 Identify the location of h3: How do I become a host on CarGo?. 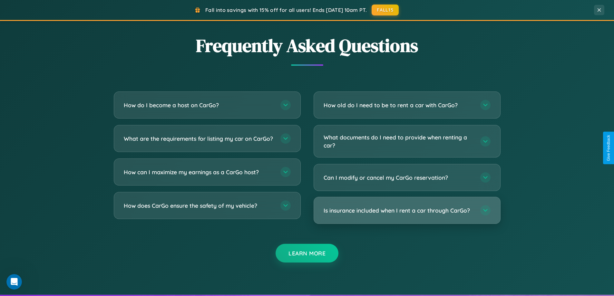
(199, 105).